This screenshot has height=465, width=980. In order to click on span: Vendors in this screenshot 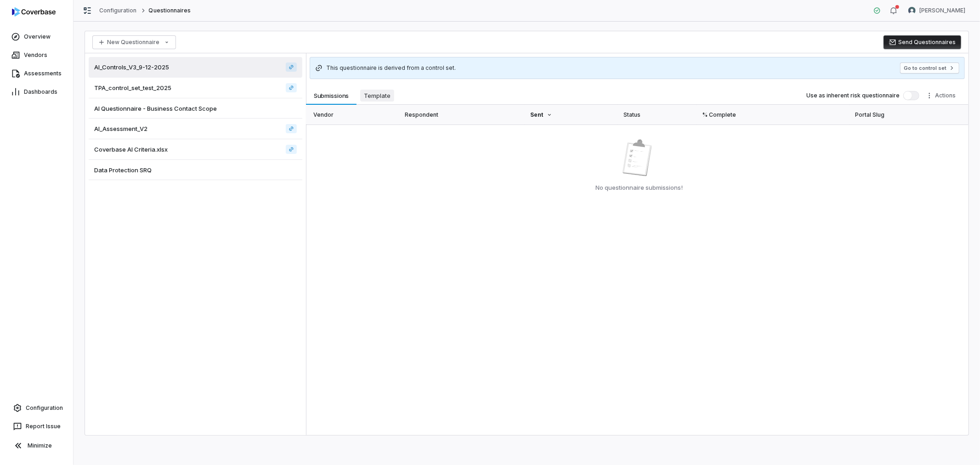, I will do `click(36, 55)`.